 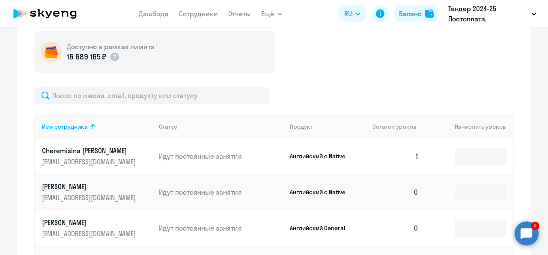 I want to click on button: Ещё, so click(x=272, y=14).